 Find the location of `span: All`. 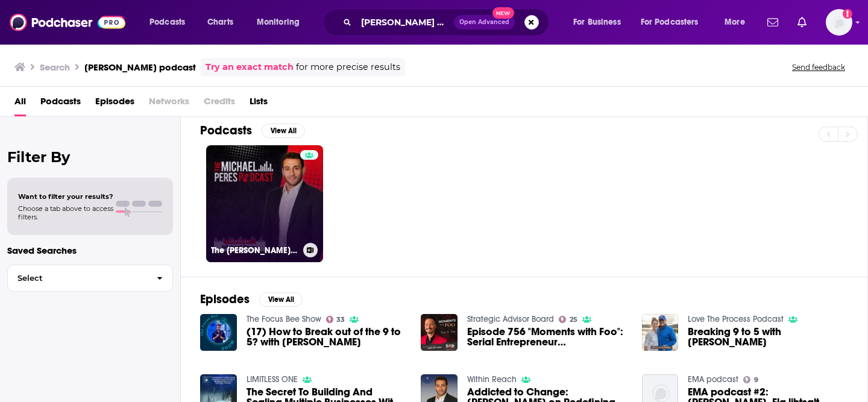

span: All is located at coordinates (20, 104).